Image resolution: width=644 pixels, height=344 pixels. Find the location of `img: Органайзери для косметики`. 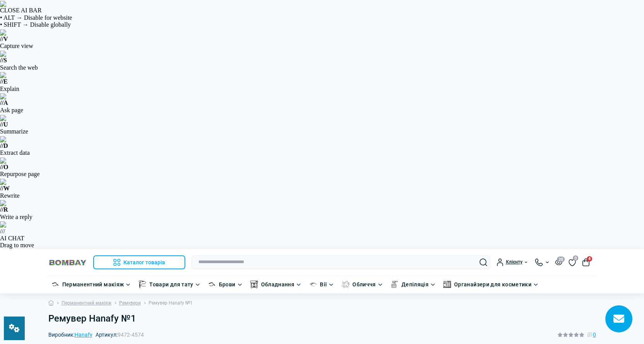

img: Органайзери для косметики is located at coordinates (447, 284).